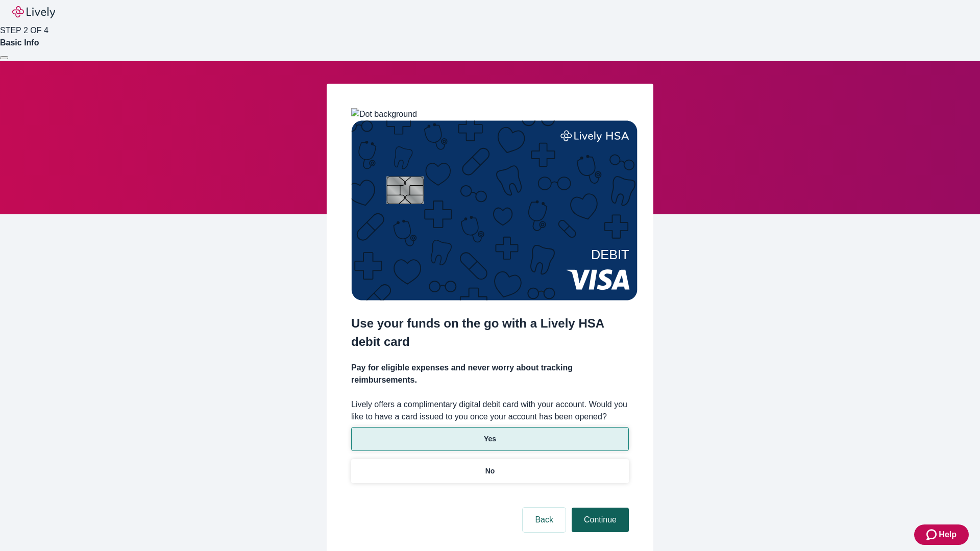  What do you see at coordinates (490, 471) in the screenshot?
I see `p: No` at bounding box center [490, 471].